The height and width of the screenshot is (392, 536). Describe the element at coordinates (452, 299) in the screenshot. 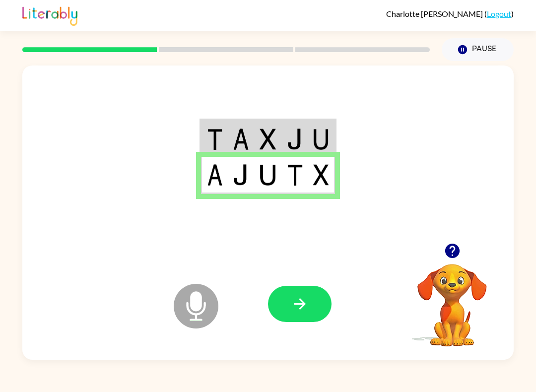

I see `video: Your browser must support playing .mp4 files to use Literably. Please try using another browser.` at that location.